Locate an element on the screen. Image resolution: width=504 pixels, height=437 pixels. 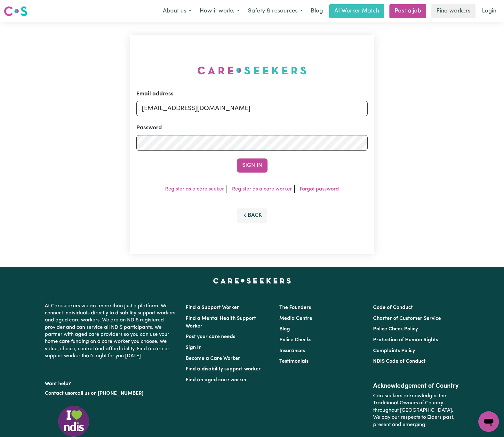
a: Find a Mental Health Support Worker is located at coordinates (221, 323).